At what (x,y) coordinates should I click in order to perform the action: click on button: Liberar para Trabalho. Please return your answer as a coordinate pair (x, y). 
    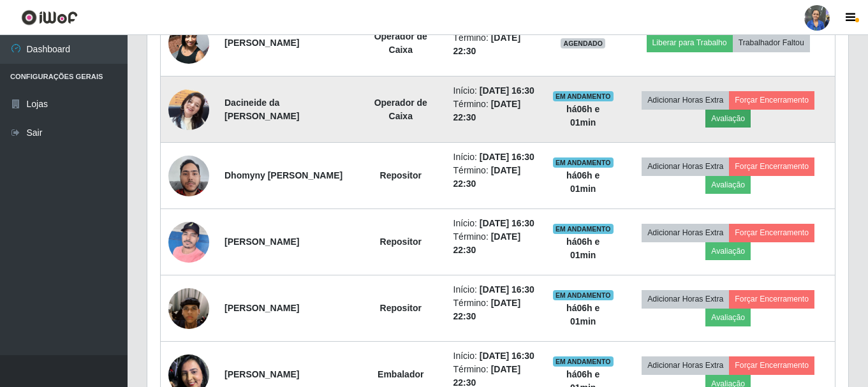
    Looking at the image, I should click on (690, 43).